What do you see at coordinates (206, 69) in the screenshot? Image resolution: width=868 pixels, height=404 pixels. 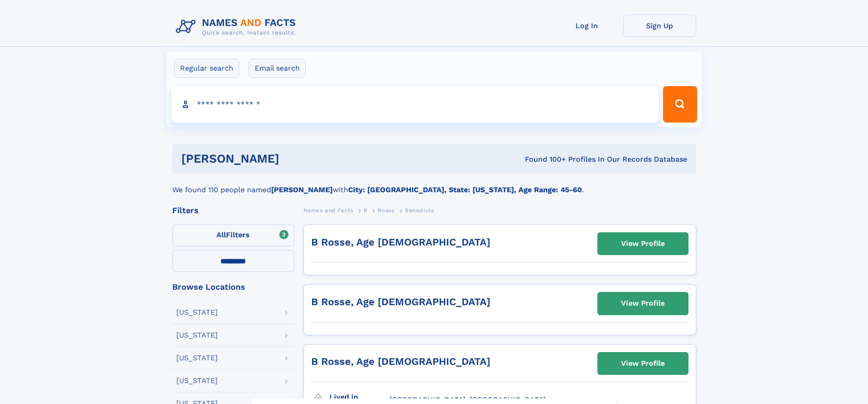 I see `label: Regular search` at bounding box center [206, 69].